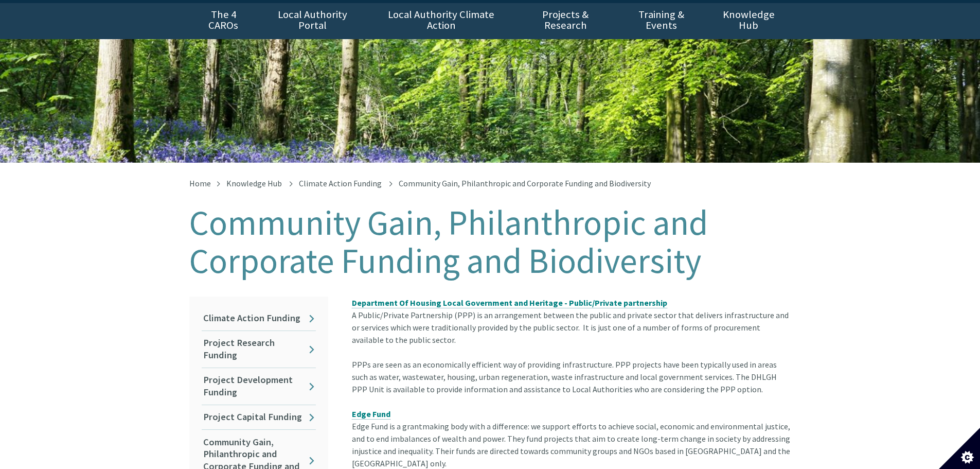 The width and height of the screenshot is (980, 469). I want to click on a: Home, so click(201, 183).